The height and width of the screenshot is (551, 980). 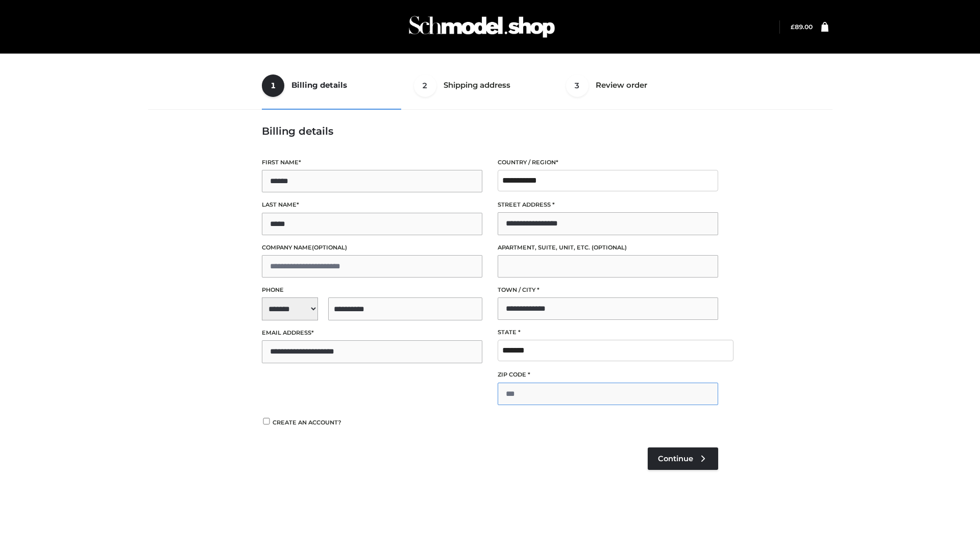 What do you see at coordinates (490, 131) in the screenshot?
I see `h3: Billing details` at bounding box center [490, 131].